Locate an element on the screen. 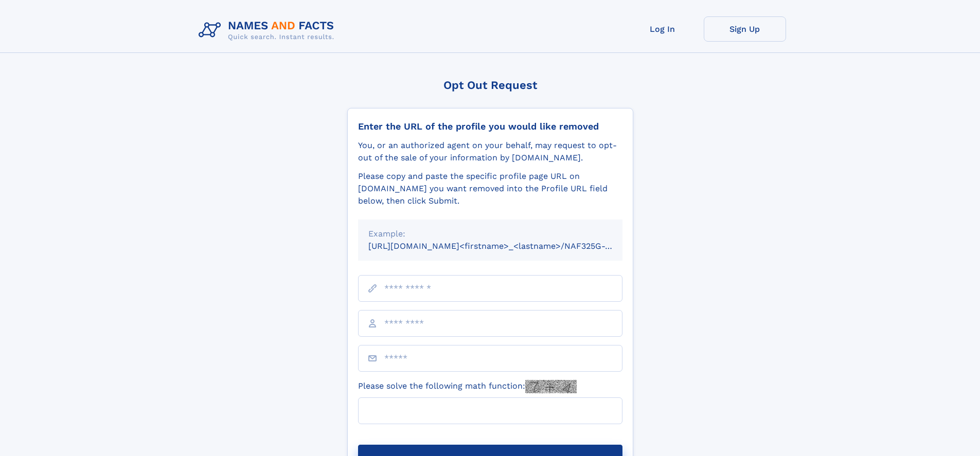  div: Enter the URL of the profile you would like removed is located at coordinates (490, 127).